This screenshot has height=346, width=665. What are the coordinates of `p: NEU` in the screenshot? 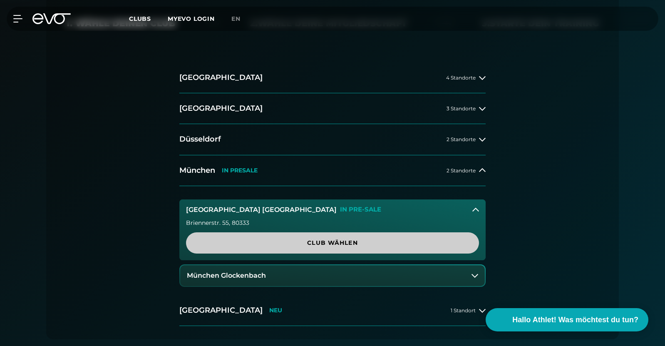 It's located at (275, 310).